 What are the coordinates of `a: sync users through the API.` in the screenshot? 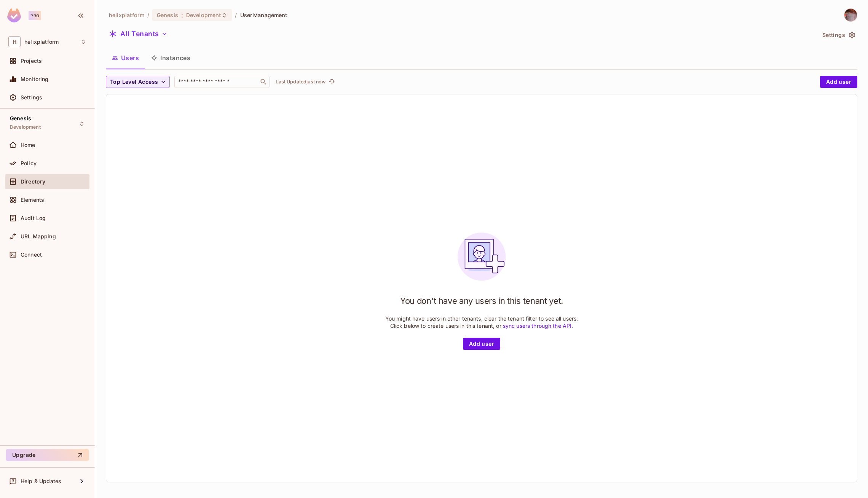 It's located at (538, 325).